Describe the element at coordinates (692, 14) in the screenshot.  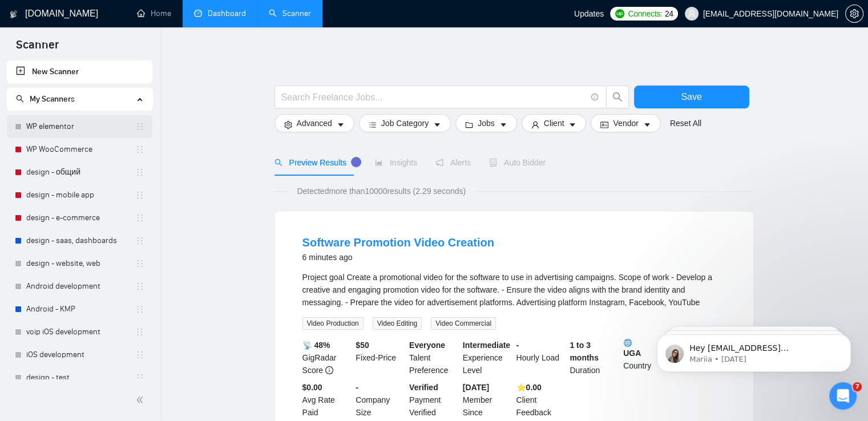
I see `span: user` at that location.